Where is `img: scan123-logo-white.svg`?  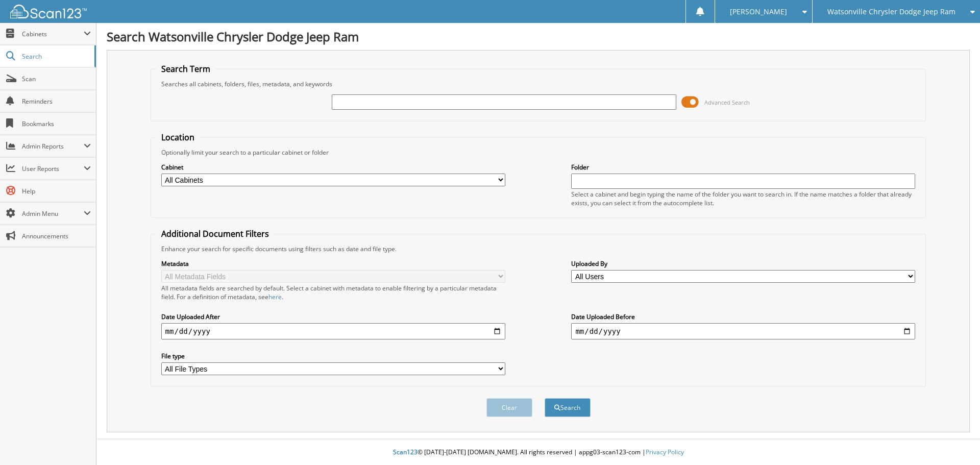
img: scan123-logo-white.svg is located at coordinates (49, 11).